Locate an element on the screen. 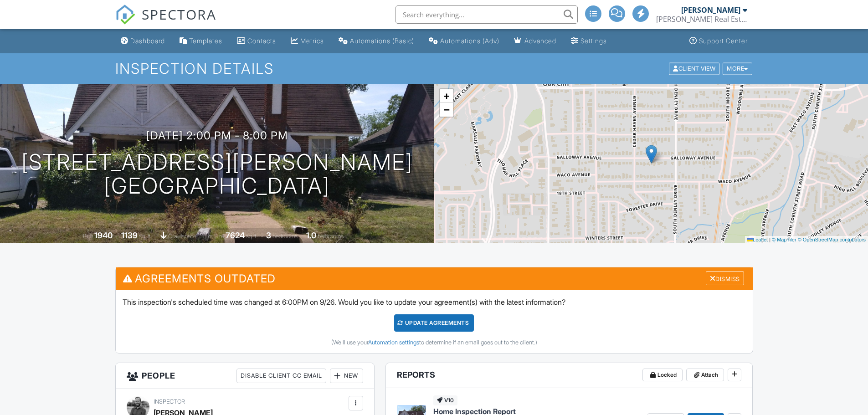 The height and width of the screenshot is (415, 868). span: sq. ft. is located at coordinates (146, 236).